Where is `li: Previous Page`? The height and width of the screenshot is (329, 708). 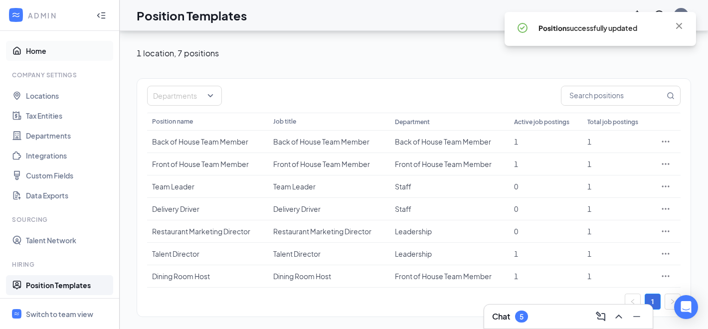
li: Previous Page is located at coordinates (633, 302).